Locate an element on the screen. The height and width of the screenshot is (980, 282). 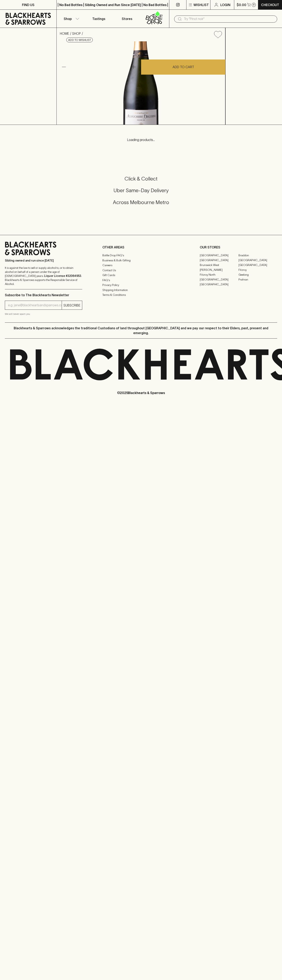
a: HOME is located at coordinates (64, 33).